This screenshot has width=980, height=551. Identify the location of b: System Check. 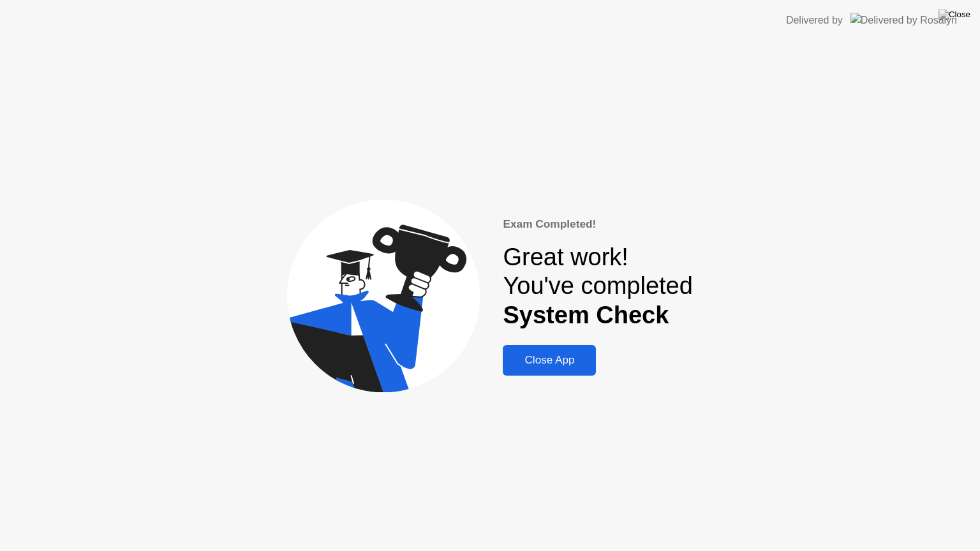
(586, 315).